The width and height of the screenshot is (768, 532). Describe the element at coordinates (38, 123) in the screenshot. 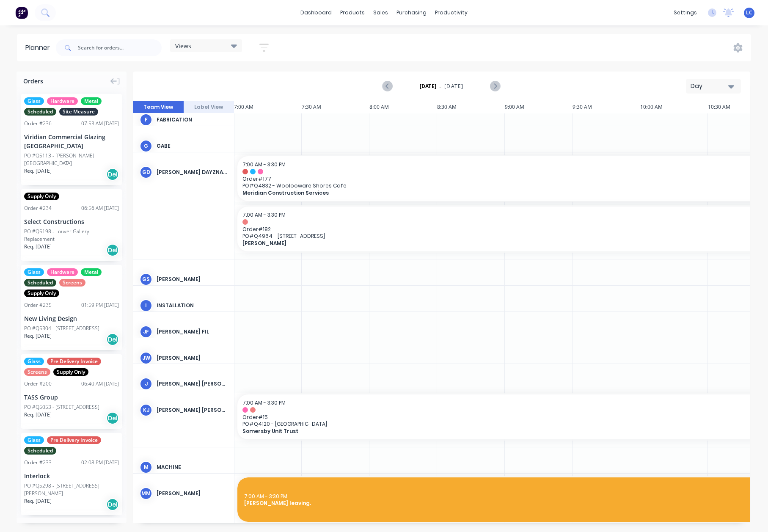

I see `div: Order # 236` at that location.